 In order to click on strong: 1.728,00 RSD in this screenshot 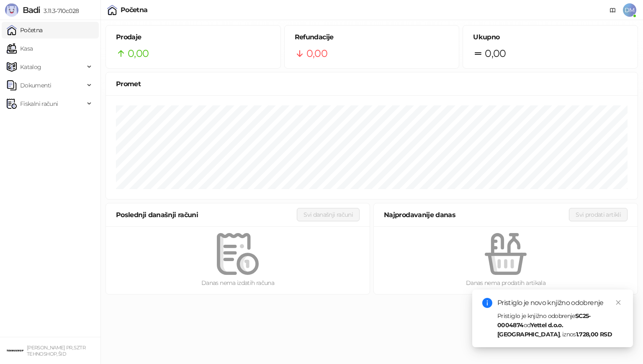, I will do `click(594, 334)`.